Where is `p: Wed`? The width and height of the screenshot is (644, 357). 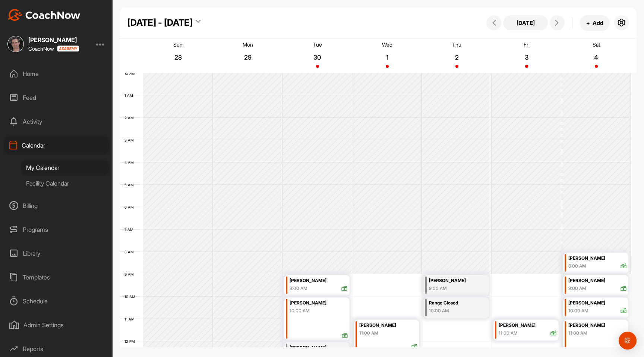
p: Wed is located at coordinates (387, 45).